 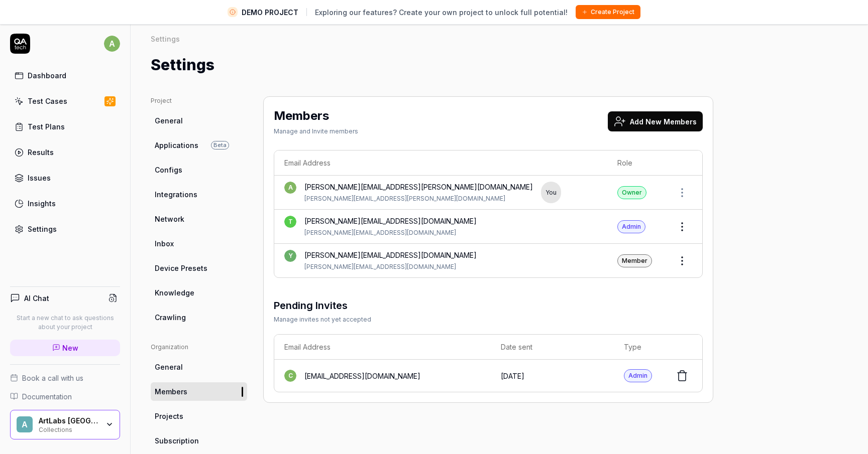 What do you see at coordinates (322, 320) in the screenshot?
I see `div: Manage invites not yet accepted` at bounding box center [322, 320].